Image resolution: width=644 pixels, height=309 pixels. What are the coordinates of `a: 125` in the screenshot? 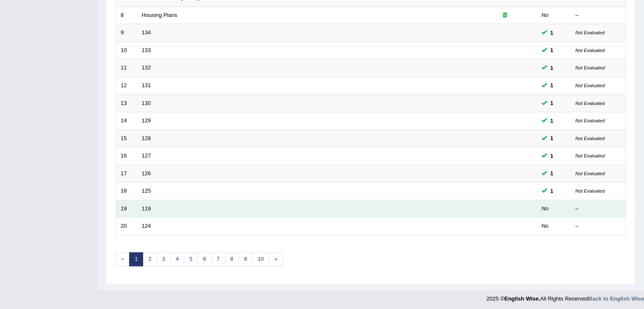 It's located at (146, 191).